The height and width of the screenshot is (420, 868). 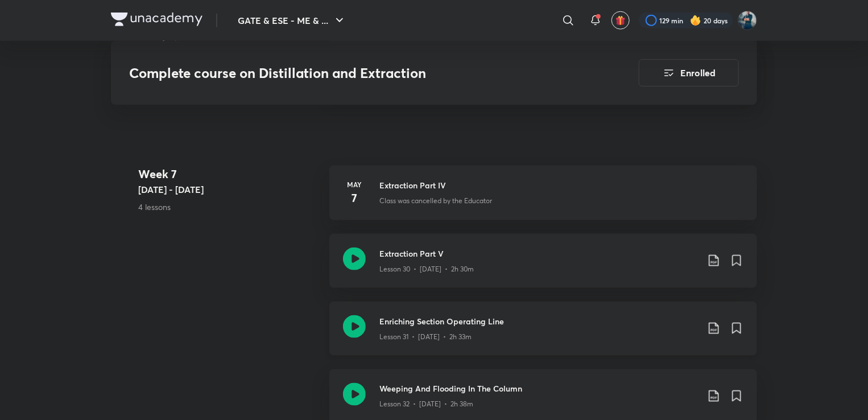 What do you see at coordinates (689, 73) in the screenshot?
I see `button: Enrolled` at bounding box center [689, 73].